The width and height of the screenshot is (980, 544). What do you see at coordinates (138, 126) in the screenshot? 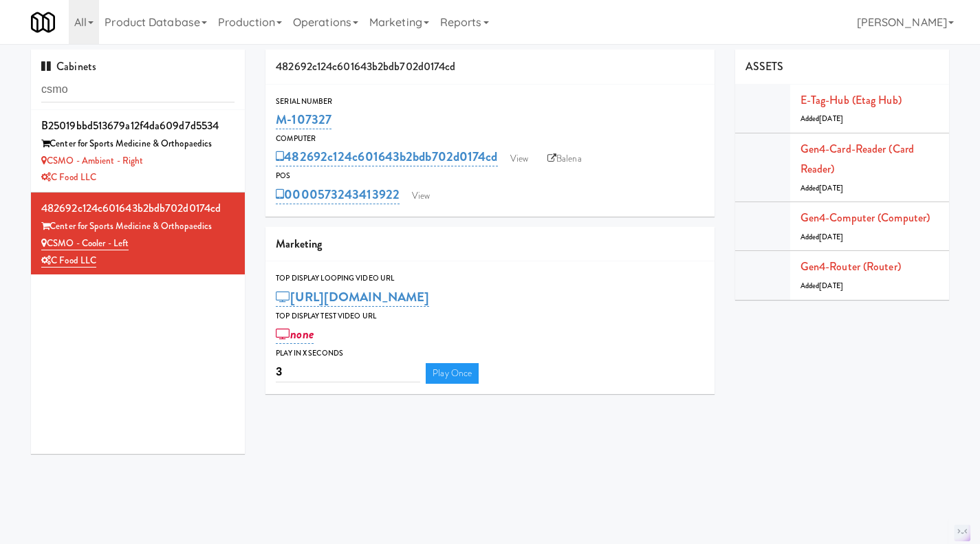
I see `div: b25019bbd513679a12f4da609d7d5534` at bounding box center [138, 126].